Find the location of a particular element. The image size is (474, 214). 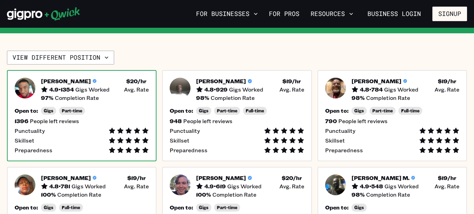

h5: 948 is located at coordinates (176, 121).